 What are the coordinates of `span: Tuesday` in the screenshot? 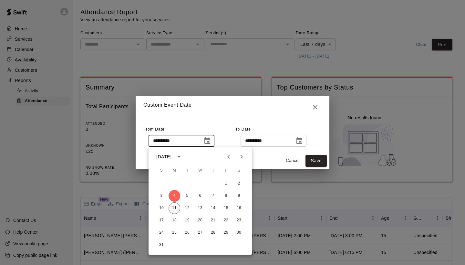 It's located at (187, 171).